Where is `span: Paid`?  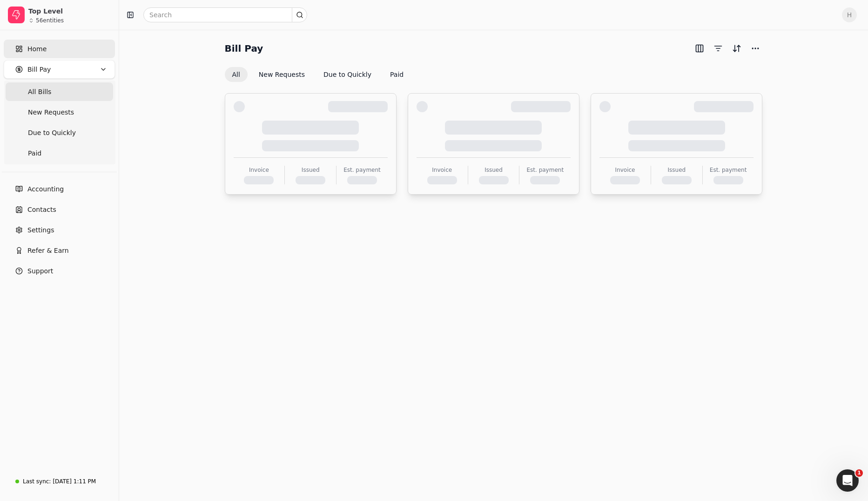 span: Paid is located at coordinates (35, 153).